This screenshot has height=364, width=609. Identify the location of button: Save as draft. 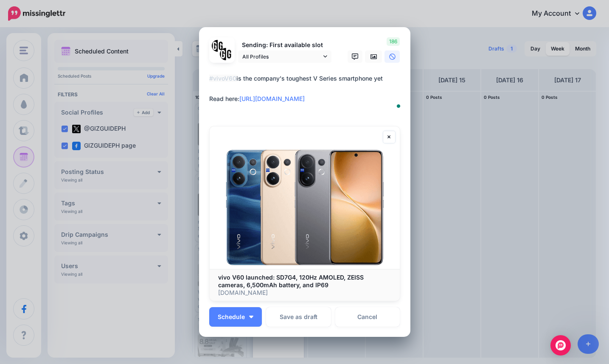
(298, 317).